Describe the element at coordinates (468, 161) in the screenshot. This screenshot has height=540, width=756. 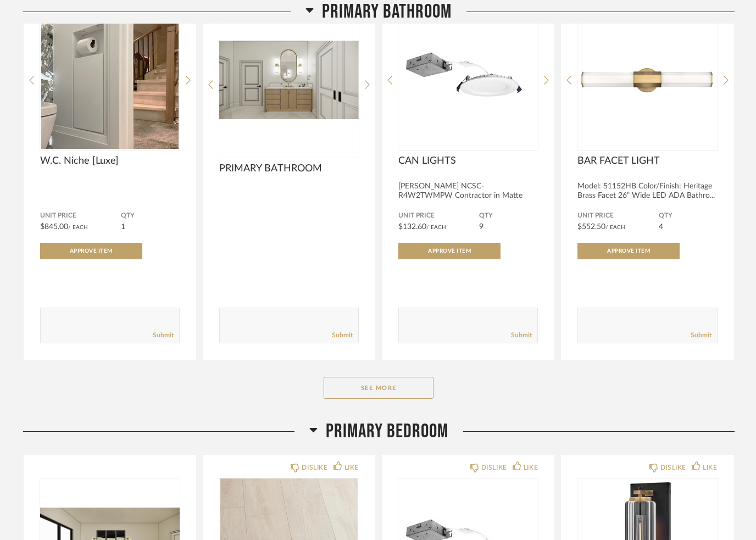
I see `span: CAN LIGHTS` at that location.